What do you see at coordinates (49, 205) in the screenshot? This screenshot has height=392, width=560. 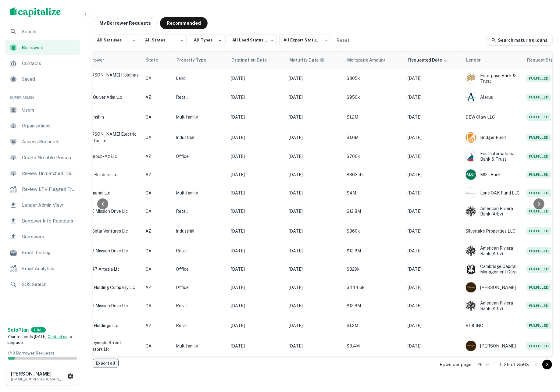 I see `span: Lender Admin View` at bounding box center [49, 205].